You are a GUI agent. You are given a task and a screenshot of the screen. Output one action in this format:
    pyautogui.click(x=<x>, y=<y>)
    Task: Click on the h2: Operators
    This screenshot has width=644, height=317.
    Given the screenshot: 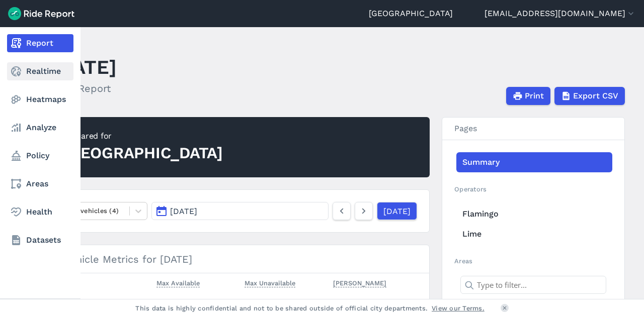 What is the action you would take?
    pyautogui.click(x=533, y=189)
    